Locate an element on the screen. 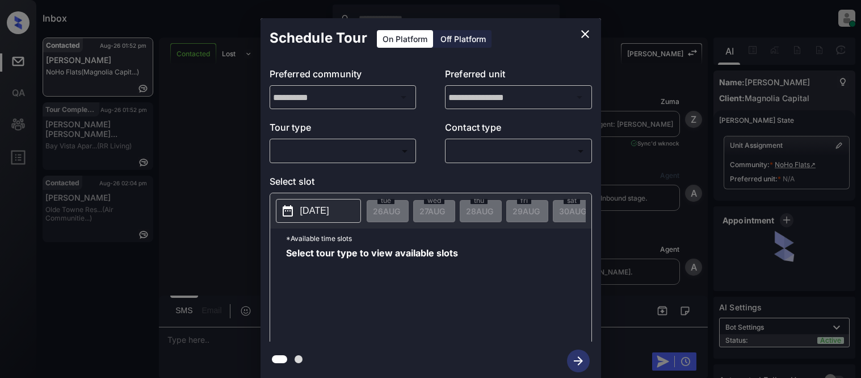  p: *Available time slots is located at coordinates (439, 238).